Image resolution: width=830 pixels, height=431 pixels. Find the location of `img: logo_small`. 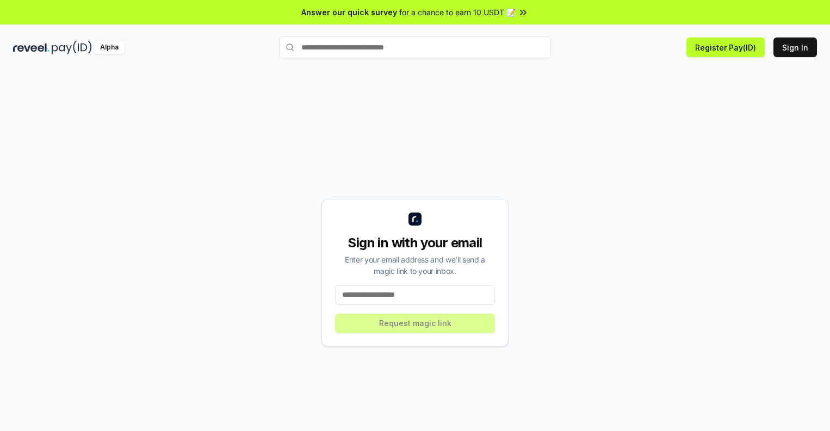

img: logo_small is located at coordinates (415, 219).